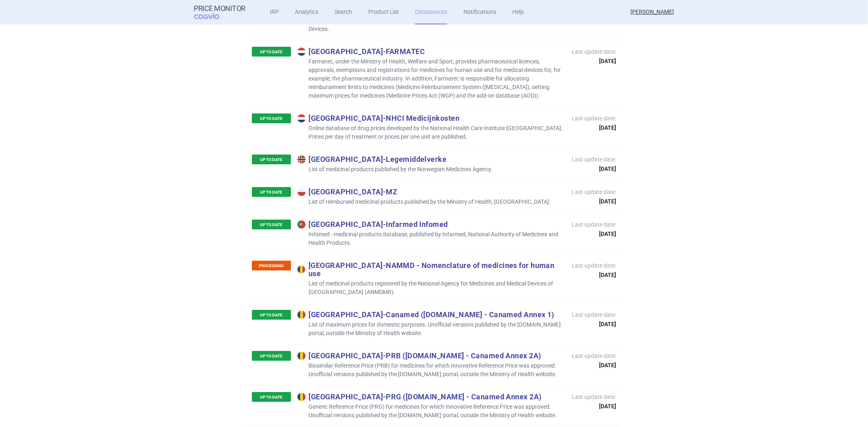  Describe the element at coordinates (430, 25) in the screenshot. I see `p: National catalog of producer prices for medicines published by Agency of Medicines and Medical De...` at that location.